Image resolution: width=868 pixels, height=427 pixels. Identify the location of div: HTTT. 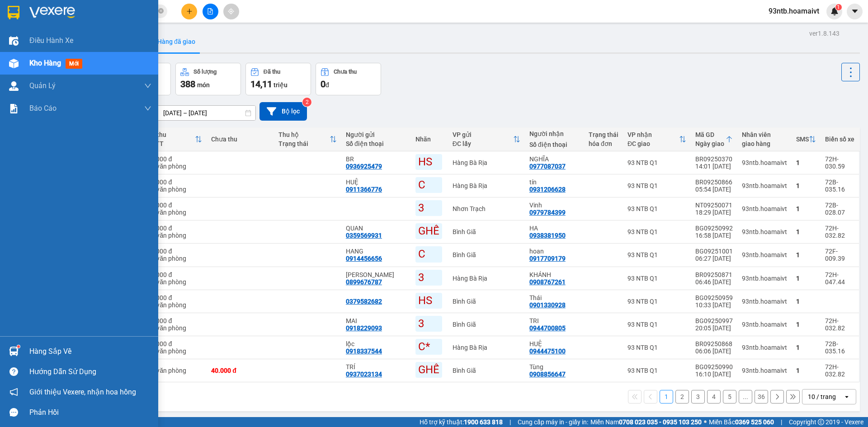
(171, 144).